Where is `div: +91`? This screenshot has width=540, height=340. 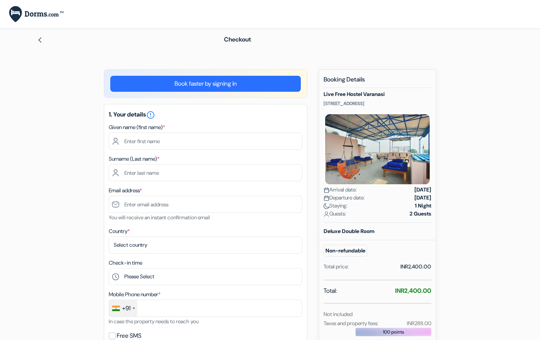 div: +91 is located at coordinates (126, 308).